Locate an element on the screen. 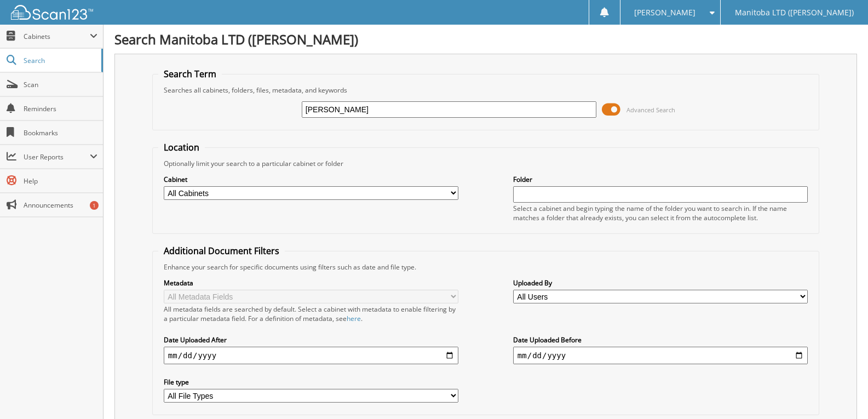 The width and height of the screenshot is (868, 419). span: Advanced Search is located at coordinates (651, 110).